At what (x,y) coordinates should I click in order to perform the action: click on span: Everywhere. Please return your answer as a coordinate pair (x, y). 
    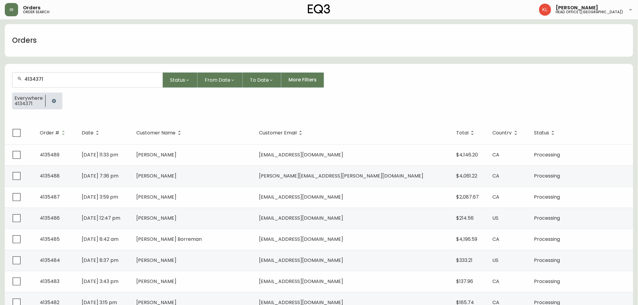
    Looking at the image, I should click on (29, 98).